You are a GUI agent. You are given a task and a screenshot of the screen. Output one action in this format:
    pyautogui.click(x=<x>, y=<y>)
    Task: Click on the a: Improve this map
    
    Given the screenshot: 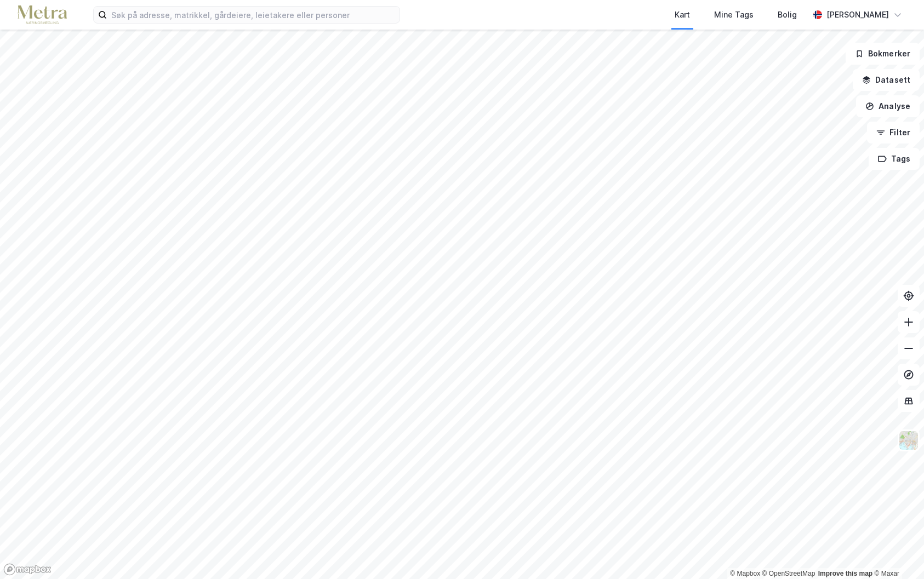 What is the action you would take?
    pyautogui.click(x=845, y=574)
    